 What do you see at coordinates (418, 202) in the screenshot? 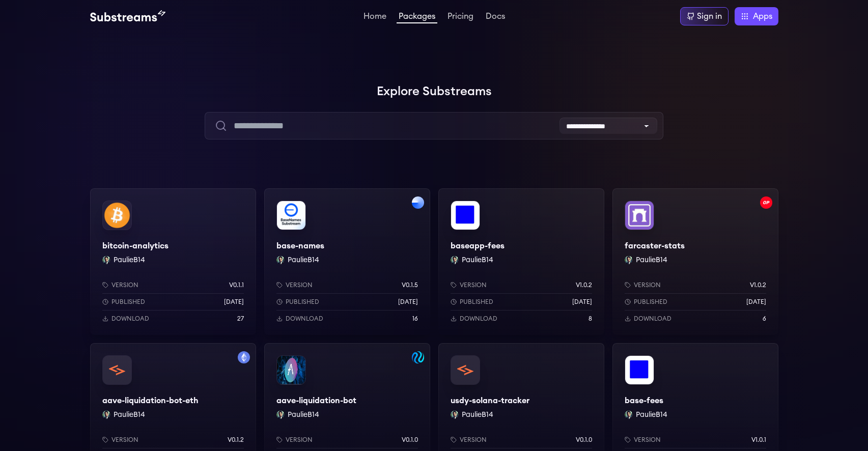
I see `img: Filter by base network` at bounding box center [418, 202].